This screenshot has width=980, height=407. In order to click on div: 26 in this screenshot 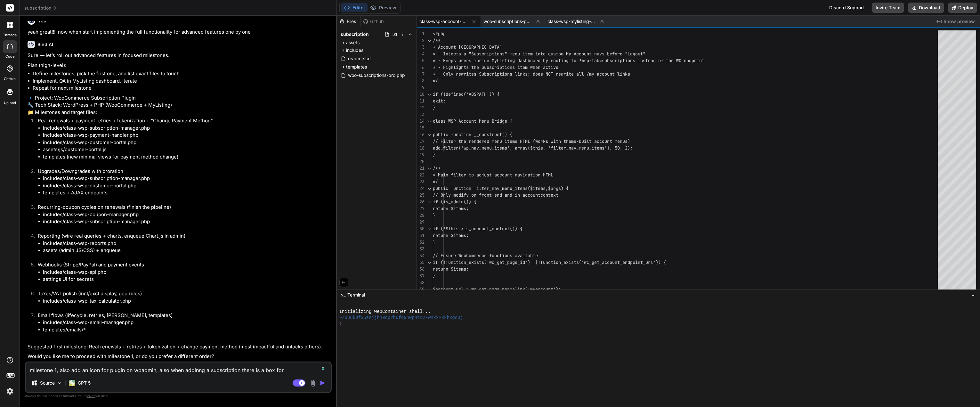, I will do `click(421, 202)`.